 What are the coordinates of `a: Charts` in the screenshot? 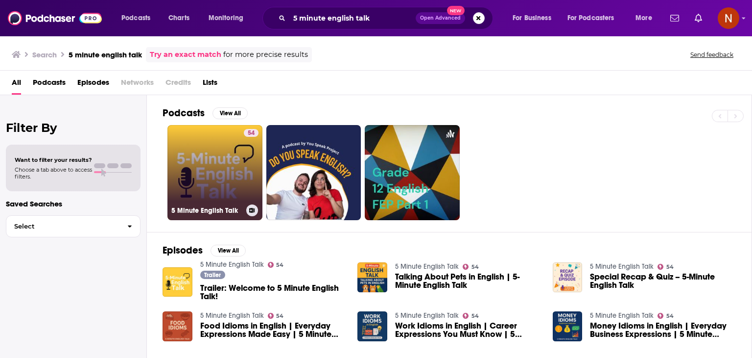 It's located at (179, 18).